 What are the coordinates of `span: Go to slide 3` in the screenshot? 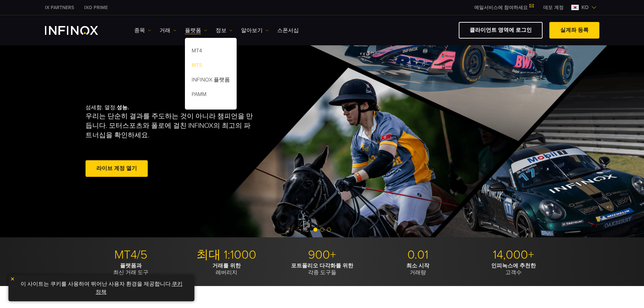 It's located at (329, 230).